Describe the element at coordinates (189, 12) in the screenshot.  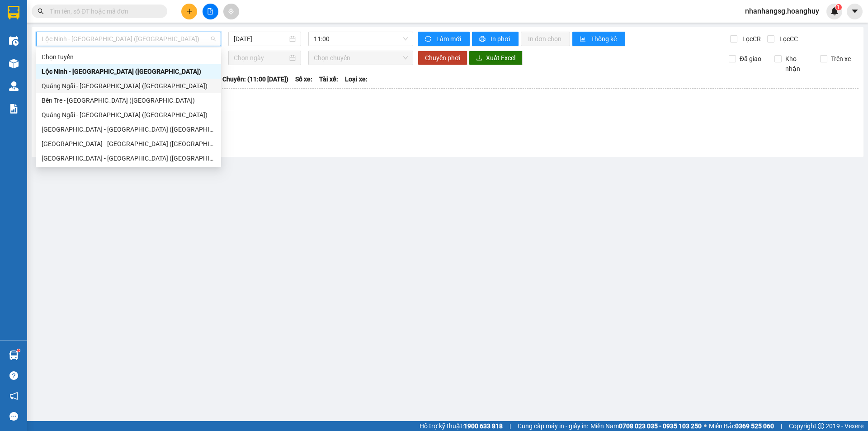
I see `span: plus` at that location.